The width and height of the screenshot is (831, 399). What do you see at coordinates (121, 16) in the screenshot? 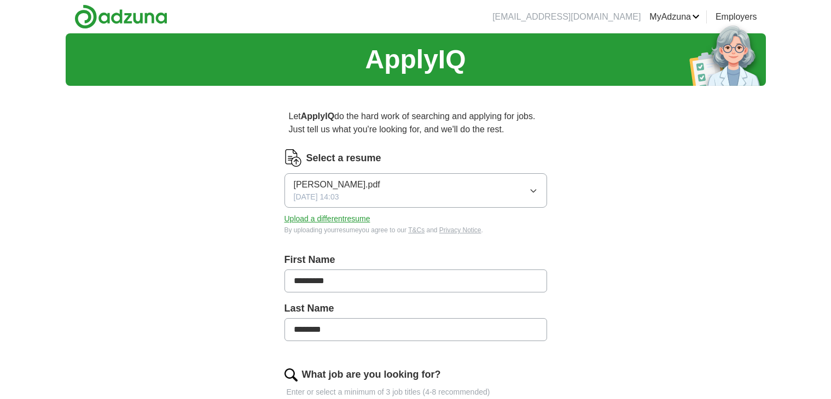
I see `img: Adzuna logo` at bounding box center [121, 16].